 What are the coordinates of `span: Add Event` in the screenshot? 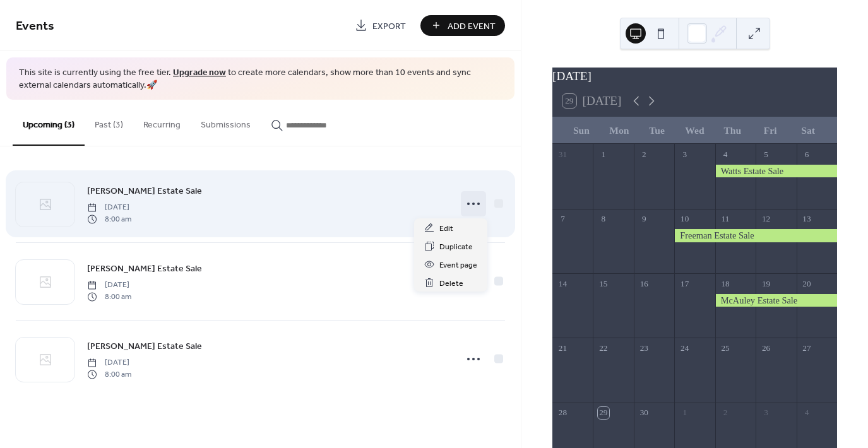 It's located at (472, 26).